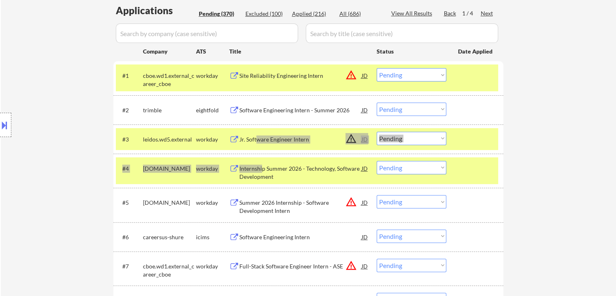  Describe the element at coordinates (213, 237) in the screenshot. I see `div: icims` at that location.